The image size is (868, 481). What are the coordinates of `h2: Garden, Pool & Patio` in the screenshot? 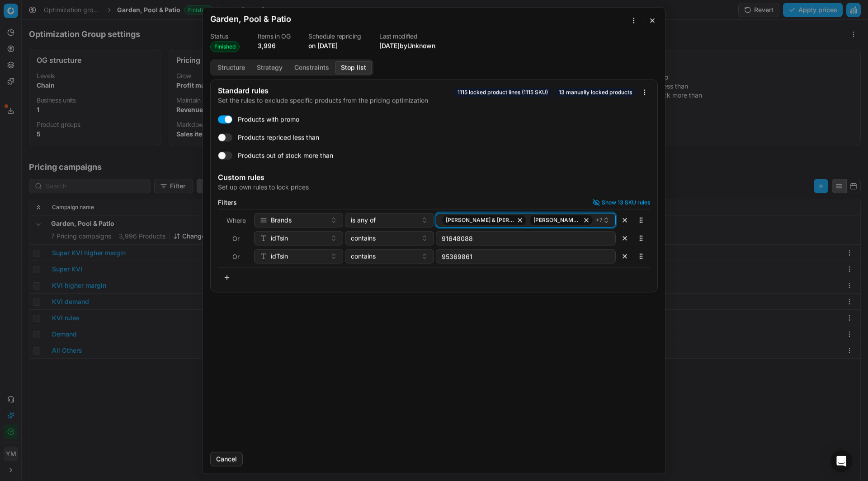 It's located at (251, 19).